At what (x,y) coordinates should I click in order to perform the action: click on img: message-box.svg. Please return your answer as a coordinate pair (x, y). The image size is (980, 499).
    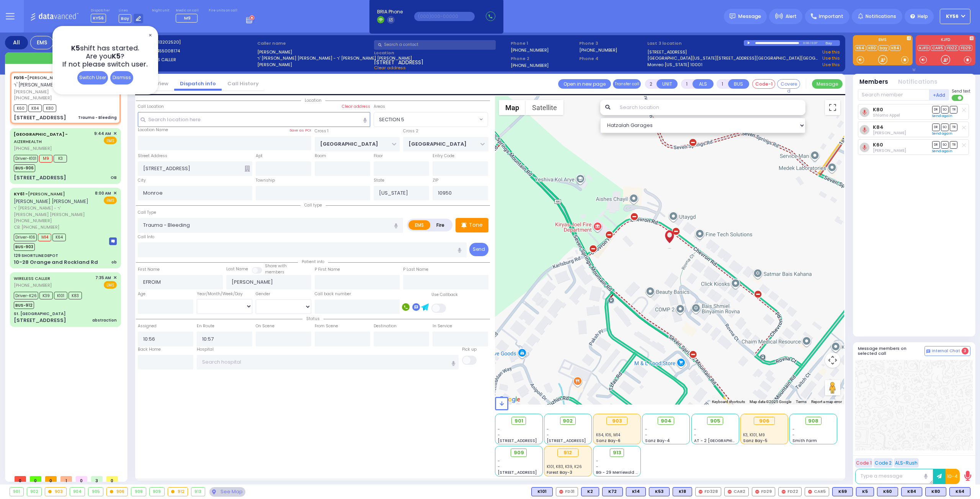
    Looking at the image, I should click on (113, 241).